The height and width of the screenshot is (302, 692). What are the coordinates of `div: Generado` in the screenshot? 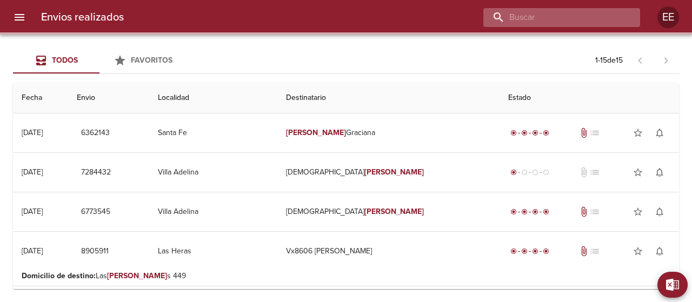 It's located at (530, 172).